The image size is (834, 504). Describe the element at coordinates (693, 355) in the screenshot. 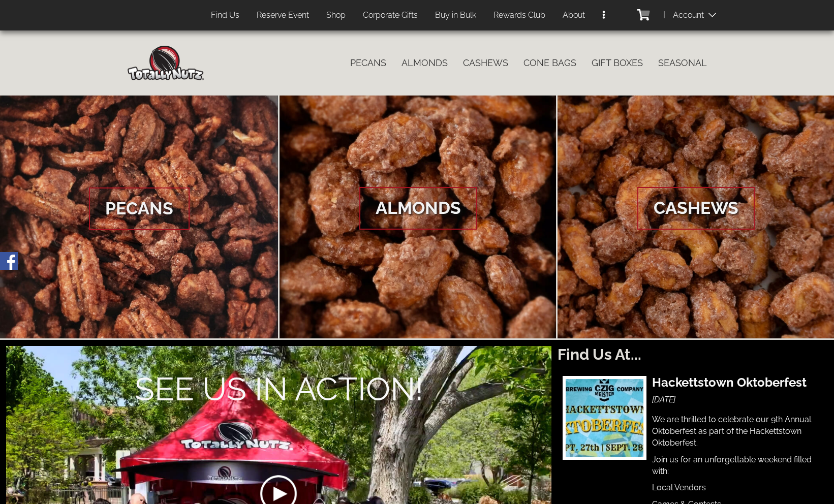

I see `h2: Find Us At...` at that location.